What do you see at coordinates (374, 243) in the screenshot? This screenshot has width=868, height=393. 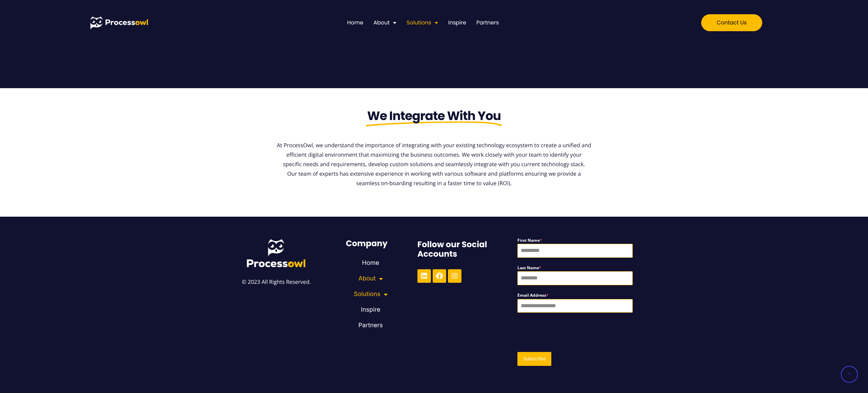 I see `h6: Company` at bounding box center [374, 243].